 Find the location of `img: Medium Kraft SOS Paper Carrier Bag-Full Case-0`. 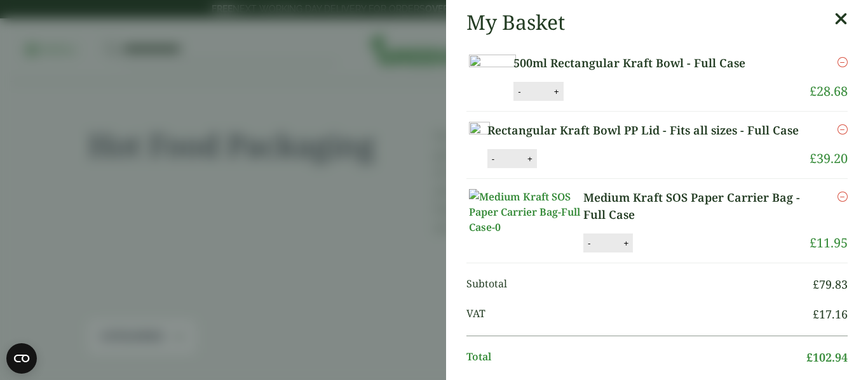

img: Medium Kraft SOS Paper Carrier Bag-Full Case-0 is located at coordinates (526, 212).